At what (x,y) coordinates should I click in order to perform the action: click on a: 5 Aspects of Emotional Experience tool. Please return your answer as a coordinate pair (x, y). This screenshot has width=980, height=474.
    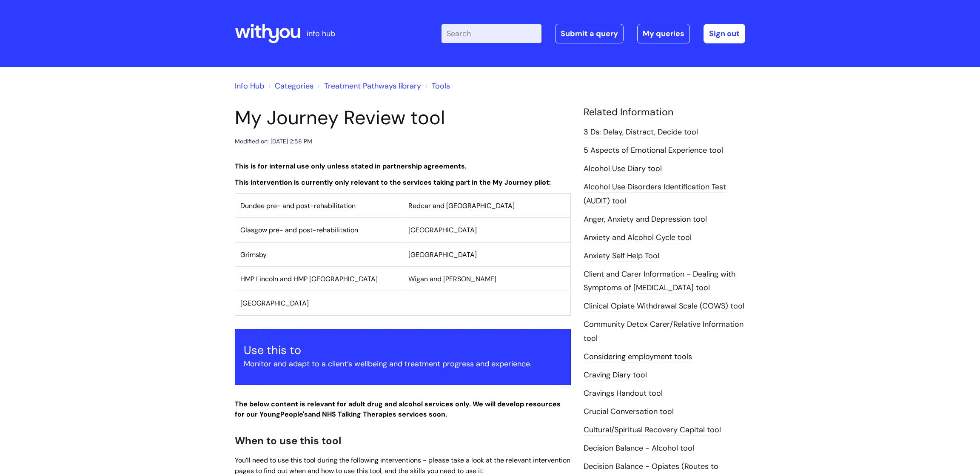
    Looking at the image, I should click on (654, 150).